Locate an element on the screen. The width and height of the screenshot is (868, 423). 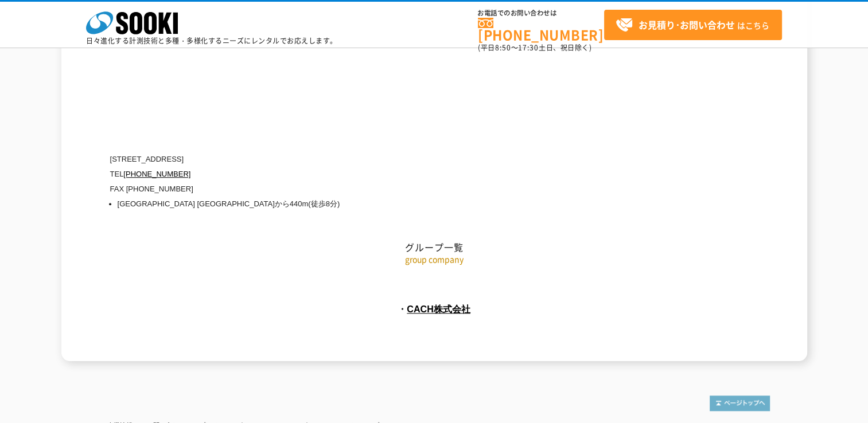
p: 日々進化する計測技術と多種・多様化するニーズにレンタルでお応えします。 is located at coordinates (212, 41).